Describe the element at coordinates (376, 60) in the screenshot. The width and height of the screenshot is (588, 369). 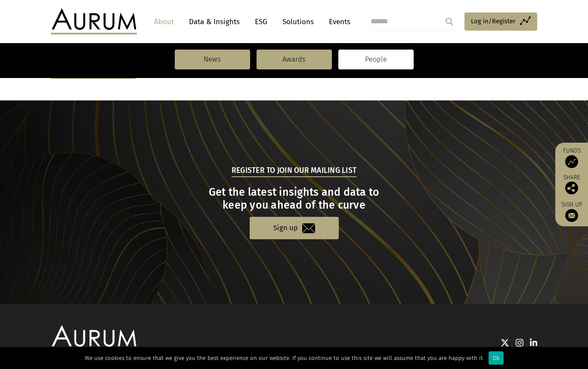
I see `a: People` at that location.